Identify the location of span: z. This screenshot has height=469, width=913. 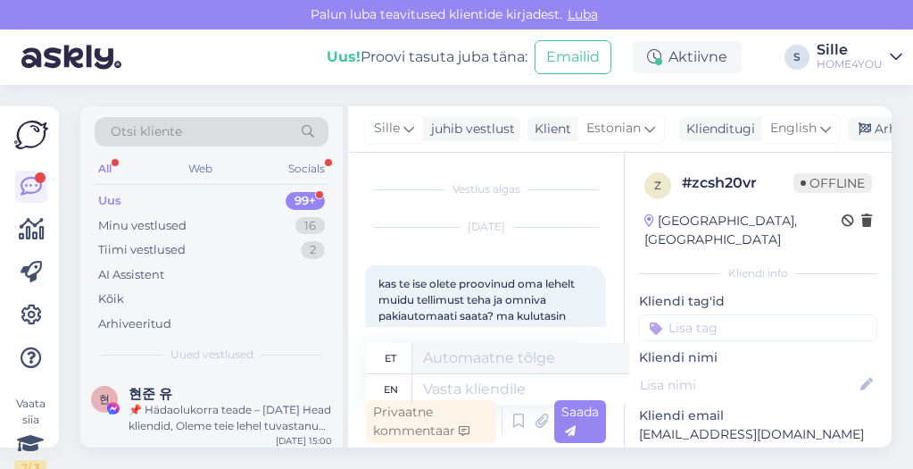
(658, 185).